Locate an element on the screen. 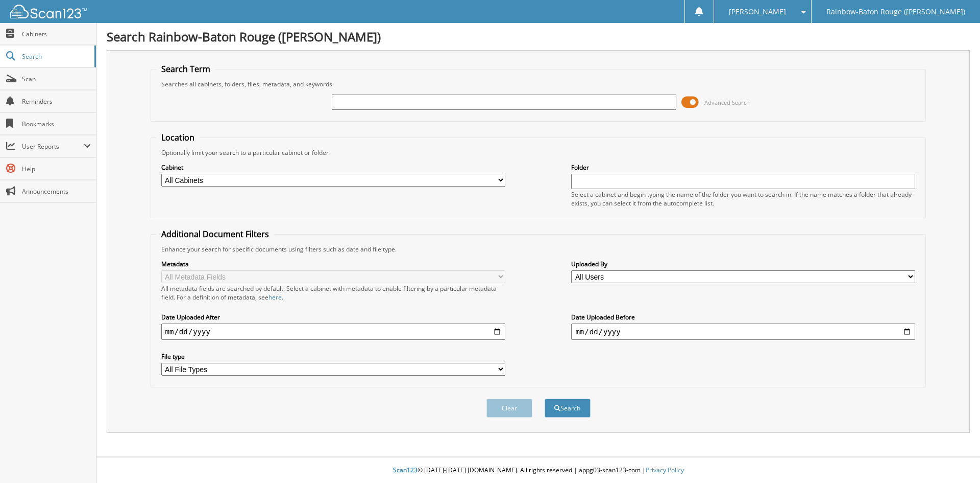 This screenshot has height=483, width=980. div: Select a cabinet and begin typing the name of the folder you want to search in. If the name match... is located at coordinates (743, 199).